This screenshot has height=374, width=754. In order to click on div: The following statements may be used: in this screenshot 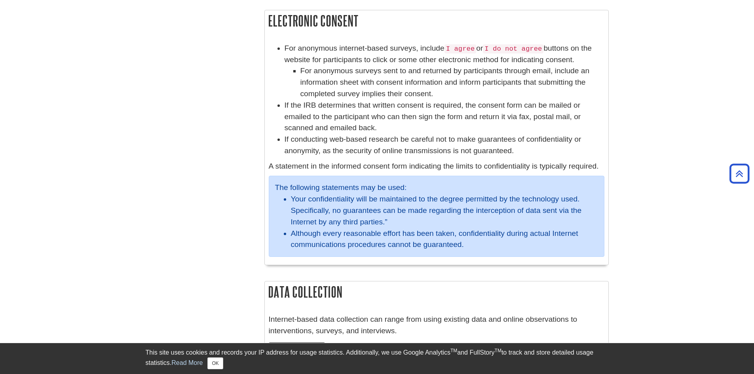, I will do `click(436, 216)`.